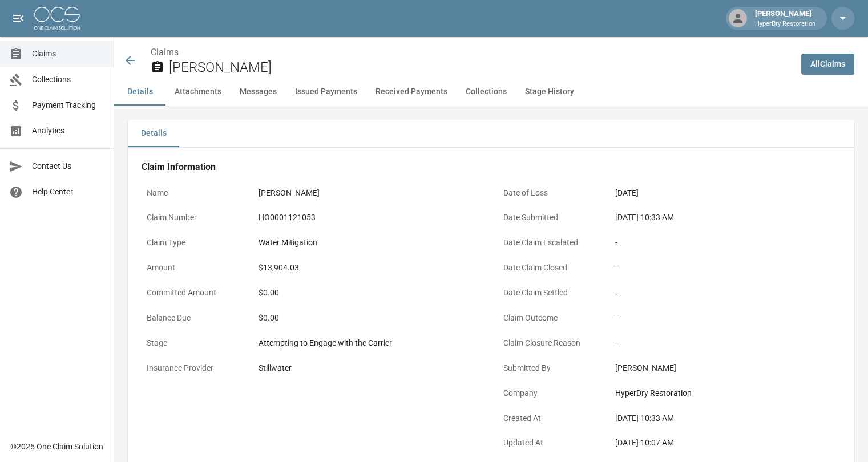 Image resolution: width=868 pixels, height=462 pixels. What do you see at coordinates (68, 105) in the screenshot?
I see `span: Payment Tracking` at bounding box center [68, 105].